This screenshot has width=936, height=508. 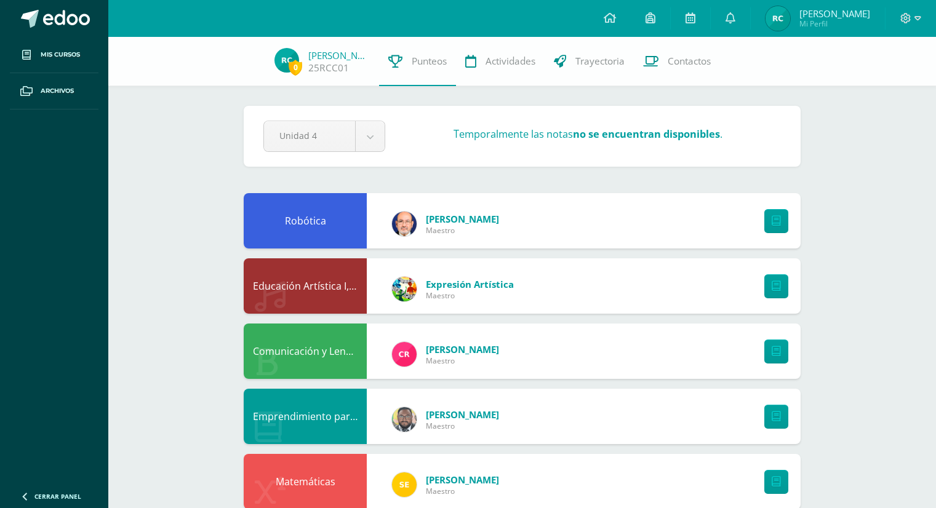 I want to click on strong: no se encuentran disponibles, so click(x=646, y=134).